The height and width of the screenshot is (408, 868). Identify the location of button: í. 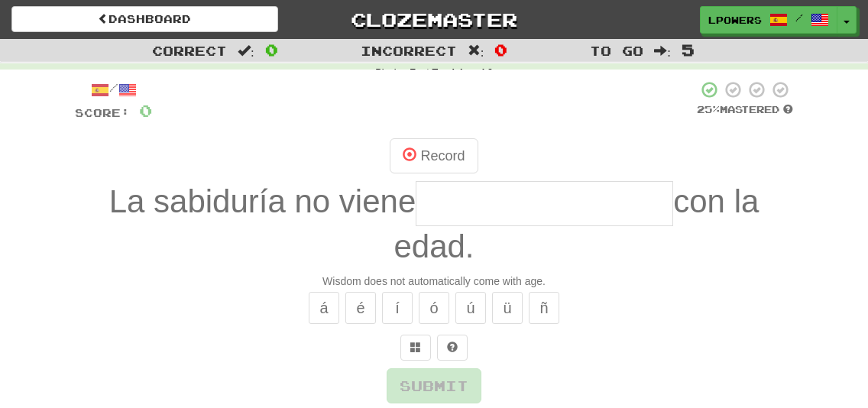
(398, 308).